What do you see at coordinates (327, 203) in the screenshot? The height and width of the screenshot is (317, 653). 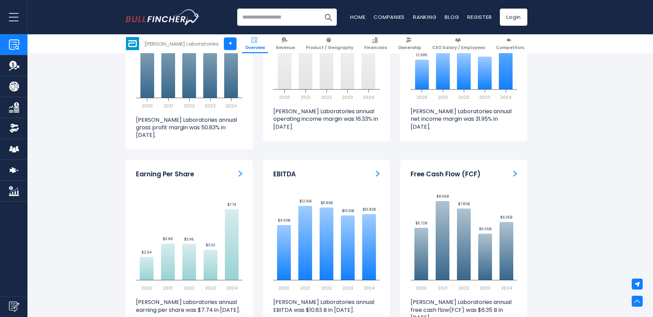 I see `text: $11.89B` at bounding box center [327, 203].